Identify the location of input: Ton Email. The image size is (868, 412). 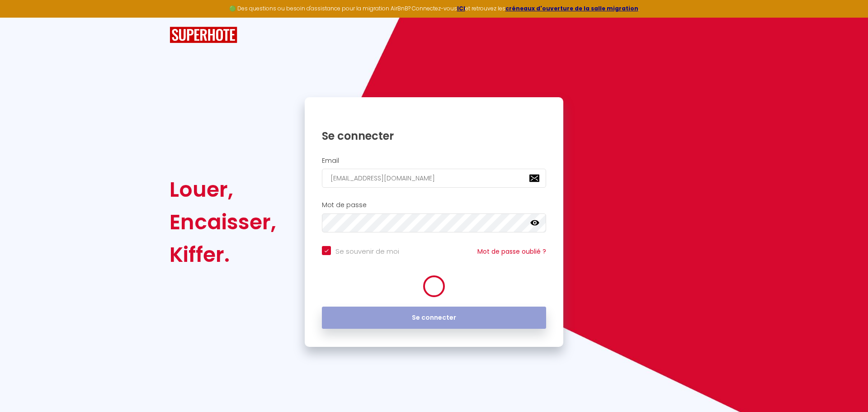
(434, 178).